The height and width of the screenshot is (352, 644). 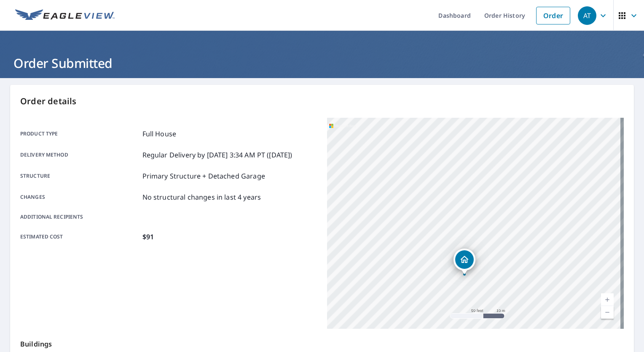 What do you see at coordinates (465, 262) in the screenshot?
I see `div: Dropped pin, building 1, Residential property, 452 N End Omak Lake Rd Omak, WA 98841` at bounding box center [465, 262].